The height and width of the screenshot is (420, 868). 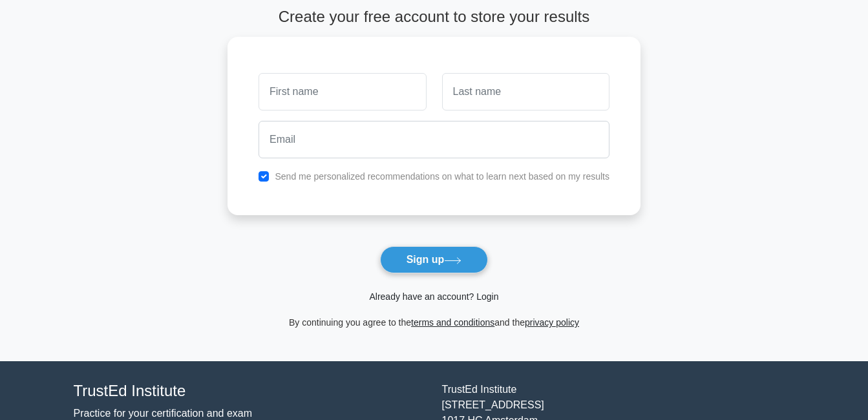 What do you see at coordinates (434, 322) in the screenshot?
I see `div: By continuing you agree to the and the` at bounding box center [434, 322].